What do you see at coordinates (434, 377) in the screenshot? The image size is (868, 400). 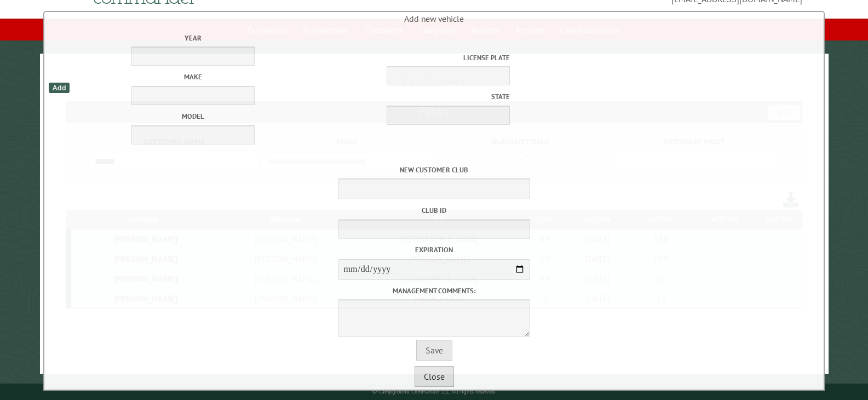 I see `button: Close` at bounding box center [434, 377].